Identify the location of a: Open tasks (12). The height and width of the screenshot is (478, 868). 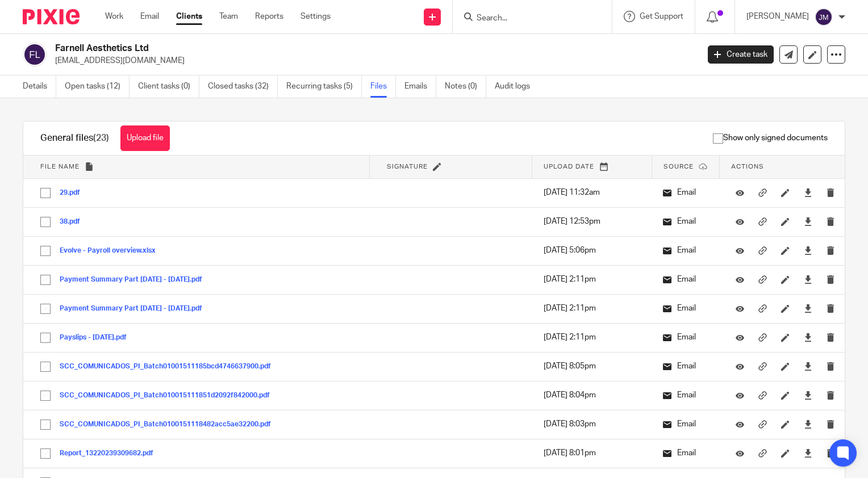
(97, 86).